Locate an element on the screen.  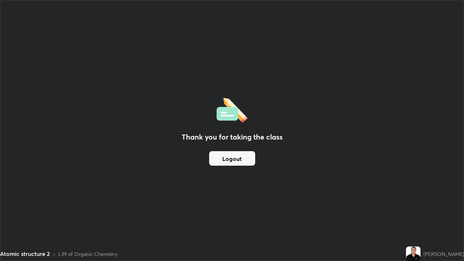
img: 215bafacb3b8478da4d7c369939e23a8.jpg is located at coordinates (413, 254).